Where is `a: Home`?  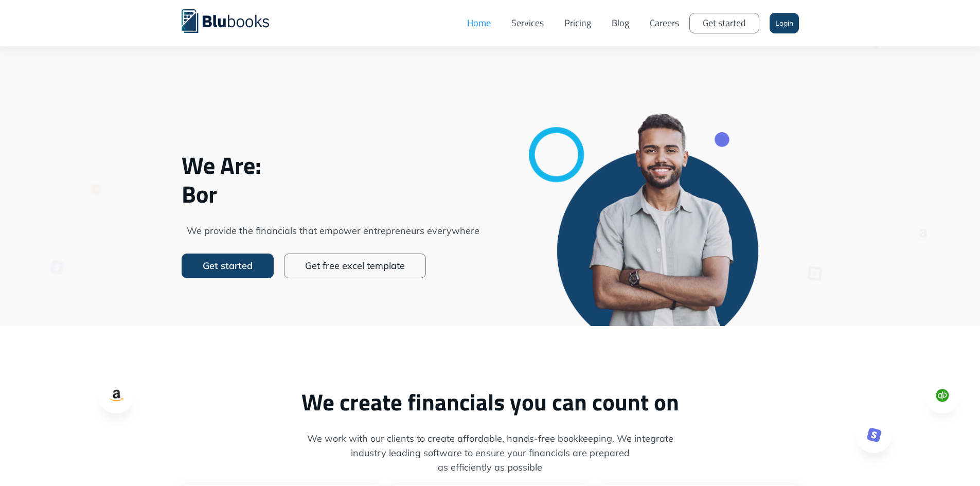 a: Home is located at coordinates (479, 23).